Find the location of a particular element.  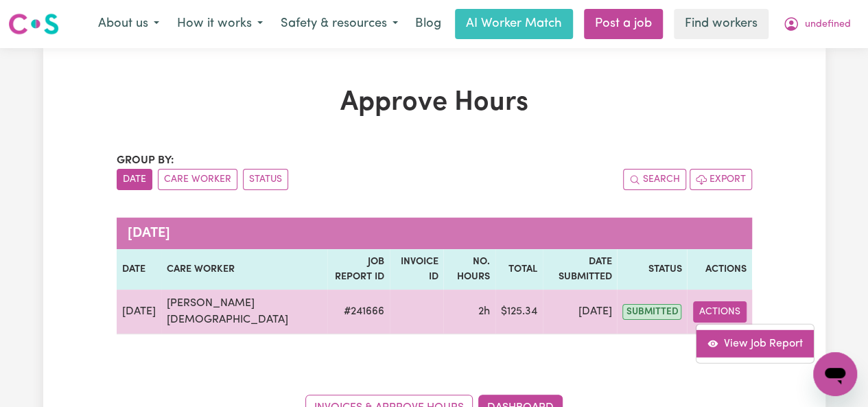

th: No. Hours is located at coordinates (468, 269).